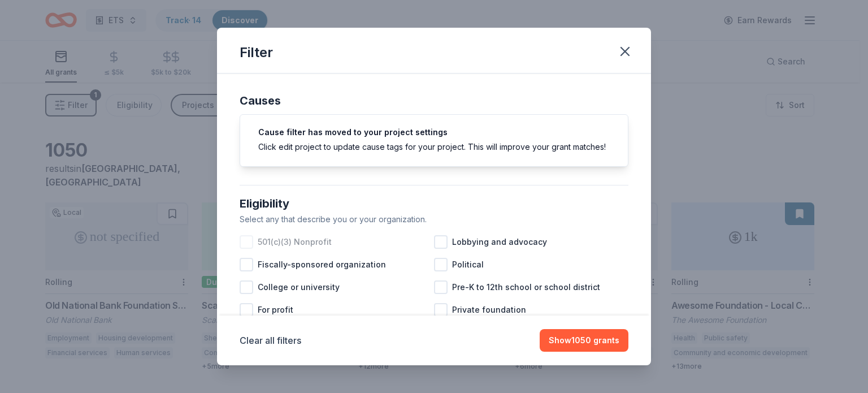 This screenshot has height=393, width=868. Describe the element at coordinates (276, 310) in the screenshot. I see `span: For profit` at that location.